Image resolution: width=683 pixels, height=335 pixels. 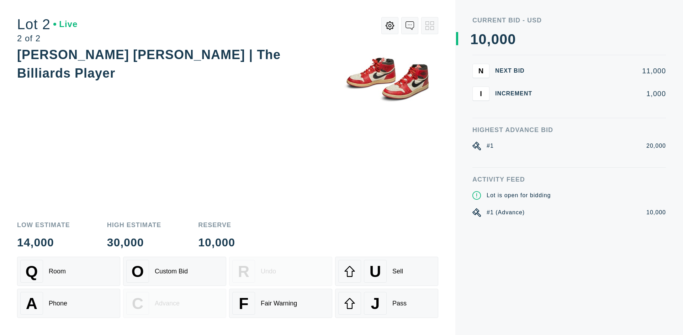 What do you see at coordinates (171, 271) in the screenshot?
I see `div: Custom Bid` at bounding box center [171, 271].